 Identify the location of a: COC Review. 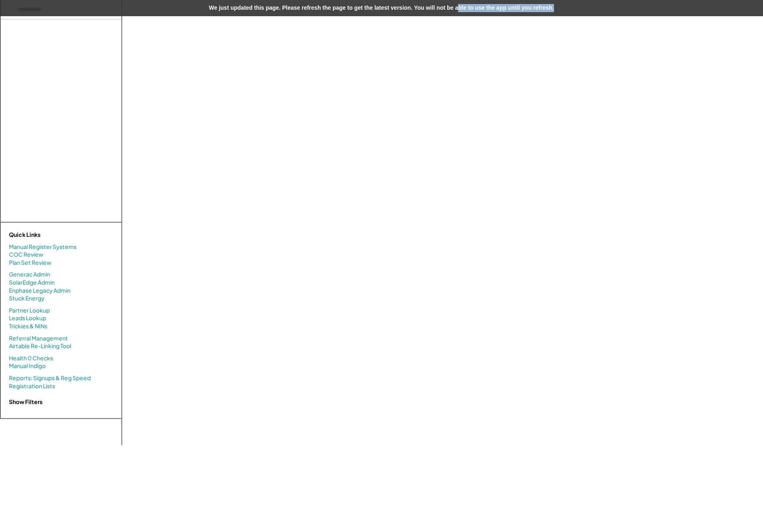
(26, 255).